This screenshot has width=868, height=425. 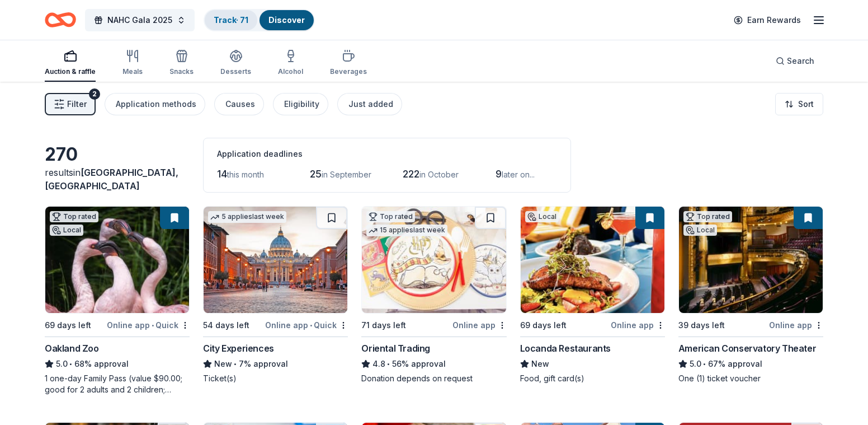 I want to click on button: Sort, so click(x=799, y=104).